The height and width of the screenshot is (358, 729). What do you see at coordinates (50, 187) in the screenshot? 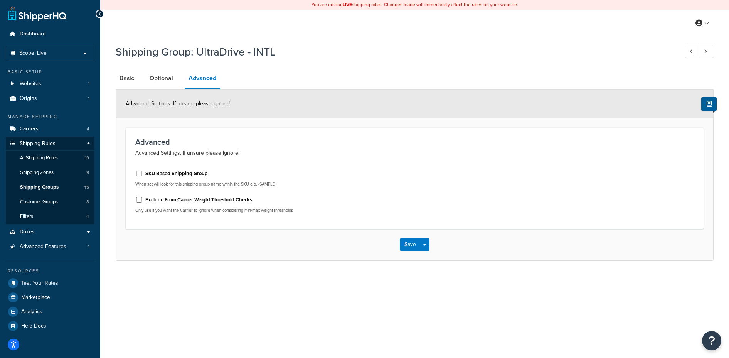
I see `li: Shipping Groups` at bounding box center [50, 187].